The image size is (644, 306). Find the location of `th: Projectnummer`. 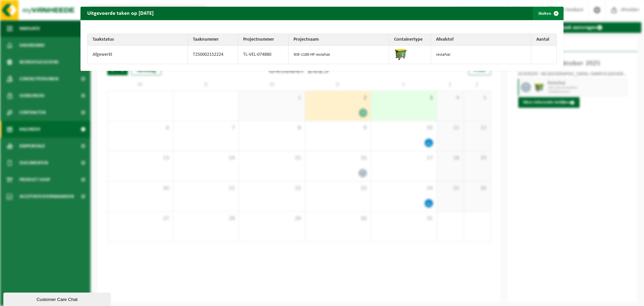

th: Projectnummer is located at coordinates (263, 39).